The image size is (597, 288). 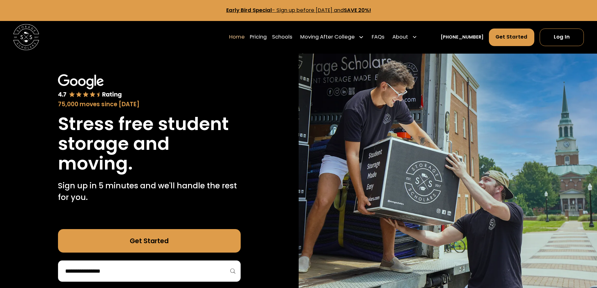 What do you see at coordinates (149, 144) in the screenshot?
I see `h1: Stress free student storage and moving.` at bounding box center [149, 144].